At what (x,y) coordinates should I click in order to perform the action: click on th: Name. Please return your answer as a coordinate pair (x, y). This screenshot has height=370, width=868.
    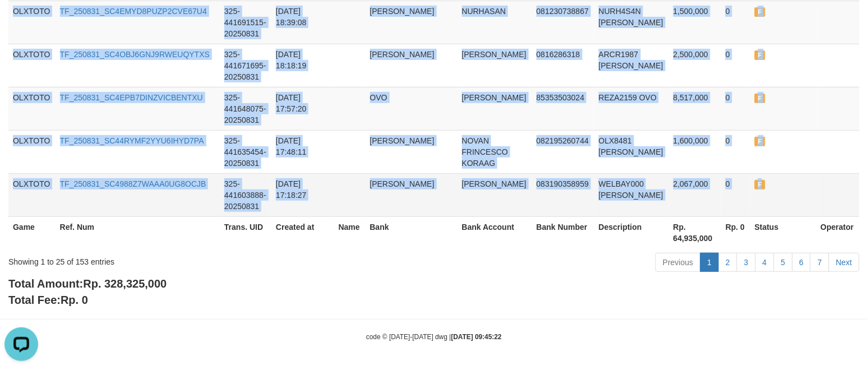
    Looking at the image, I should click on (350, 232).